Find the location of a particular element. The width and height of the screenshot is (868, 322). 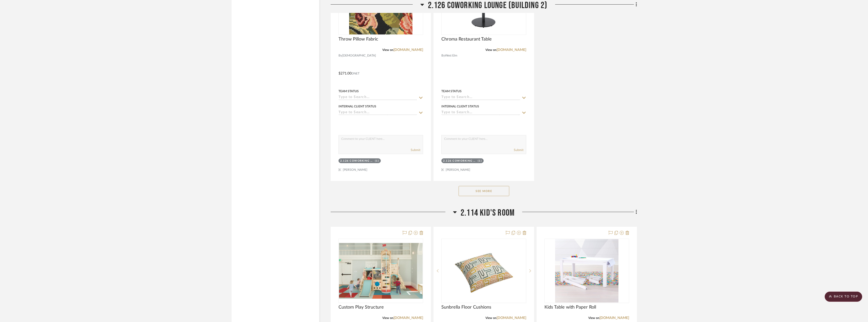

button: See More is located at coordinates (484, 191).